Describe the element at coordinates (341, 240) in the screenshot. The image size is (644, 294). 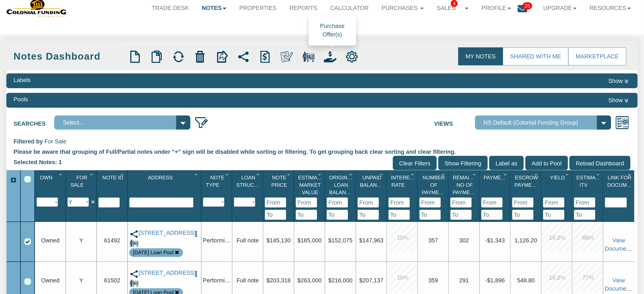
I see `span: $152,075` at that location.